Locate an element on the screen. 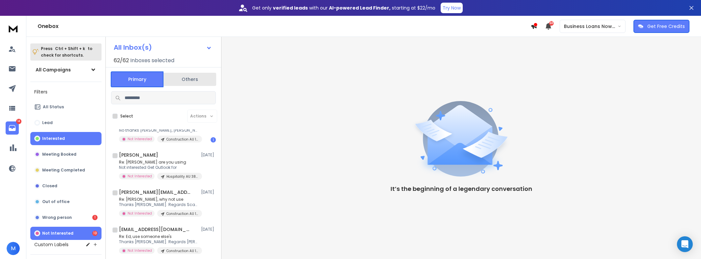 Image resolution: width=701 pixels, height=259 pixels. h1: Onebox is located at coordinates (284, 26).